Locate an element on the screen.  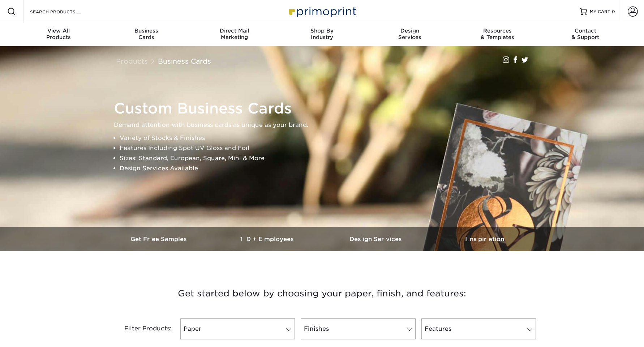
a: Contact& Support is located at coordinates (585, 35).